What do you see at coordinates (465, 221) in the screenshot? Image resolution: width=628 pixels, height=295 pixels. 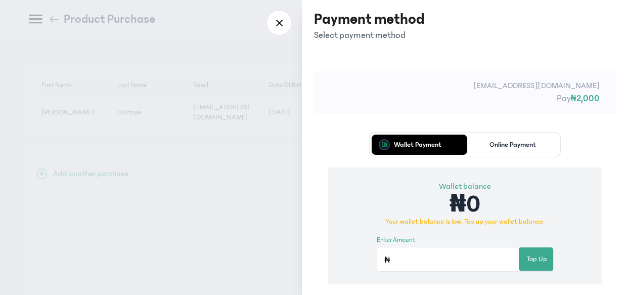 I see `p: Your wallet balance is low. Top up your wallet balance.` at bounding box center [465, 221].